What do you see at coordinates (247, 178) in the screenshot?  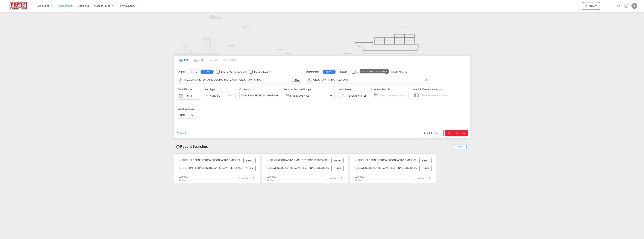 I see `span: 1 hours ago` at bounding box center [247, 178].